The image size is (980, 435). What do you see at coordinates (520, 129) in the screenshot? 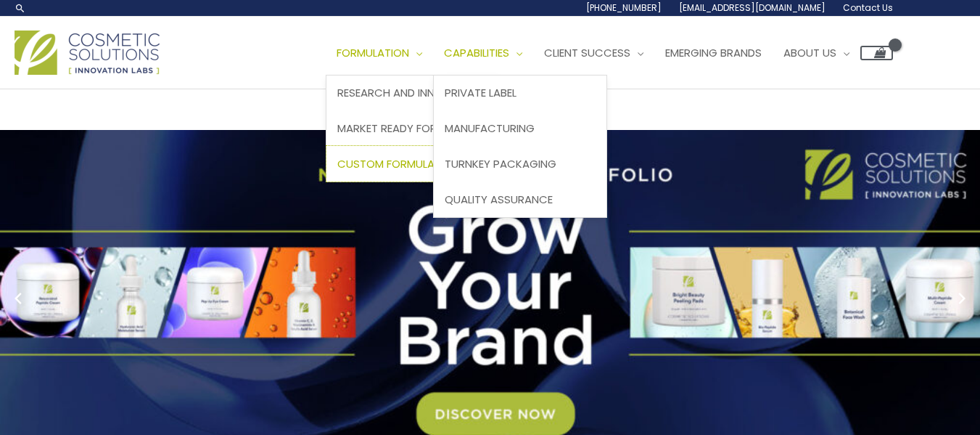
I see `a: Manufacturing` at bounding box center [520, 129].